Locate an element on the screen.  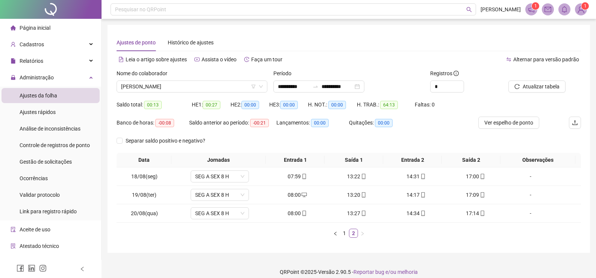
span: 19/08(ter) is located at coordinates (144, 195).